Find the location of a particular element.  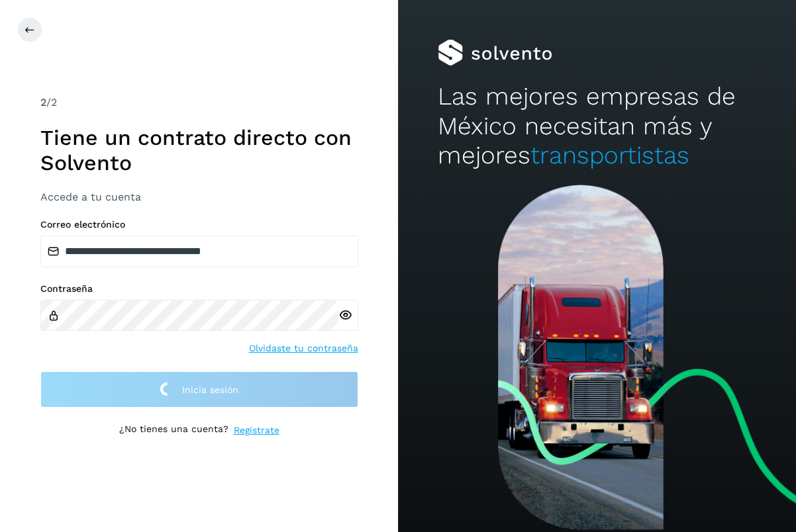

h2: Las mejores empresas de México necesitan más y mejores is located at coordinates (597, 126).